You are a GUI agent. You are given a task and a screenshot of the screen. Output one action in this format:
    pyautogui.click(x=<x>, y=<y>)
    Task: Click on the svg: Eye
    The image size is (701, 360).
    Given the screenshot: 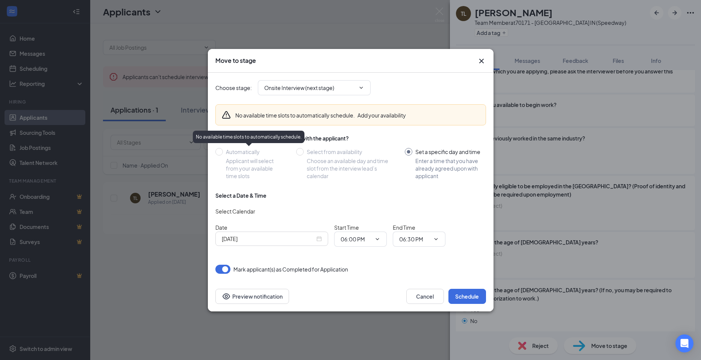 What is the action you would take?
    pyautogui.click(x=226, y=296)
    